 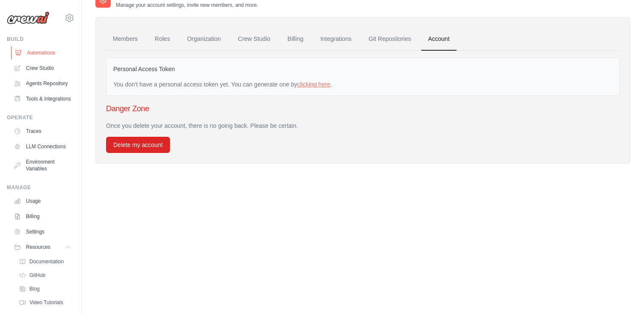 What do you see at coordinates (43, 131) in the screenshot?
I see `a: Traces` at bounding box center [43, 131].